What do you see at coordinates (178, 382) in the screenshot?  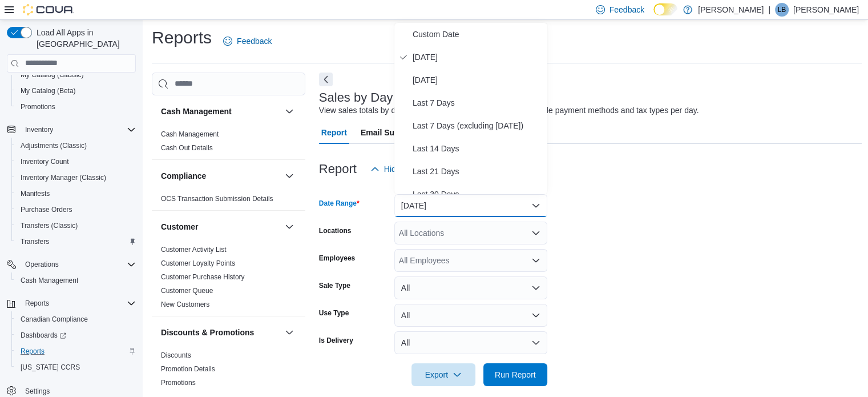 I see `a: Promotions` at bounding box center [178, 382].